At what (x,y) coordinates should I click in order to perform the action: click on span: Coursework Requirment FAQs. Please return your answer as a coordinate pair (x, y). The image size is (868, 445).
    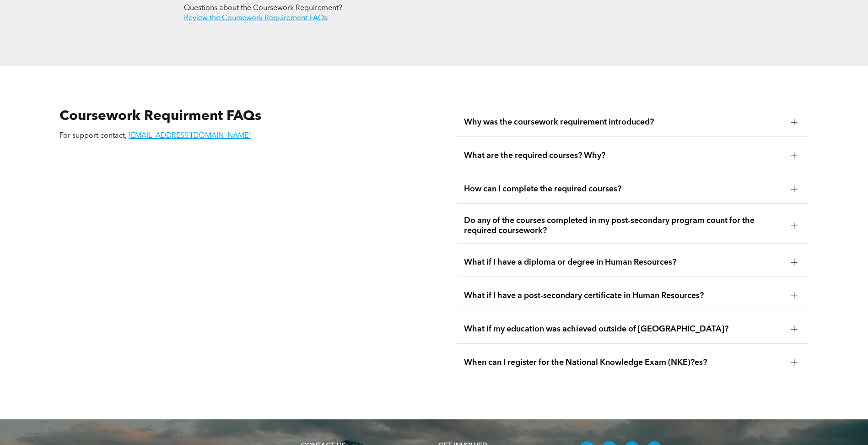
    Looking at the image, I should click on (160, 116).